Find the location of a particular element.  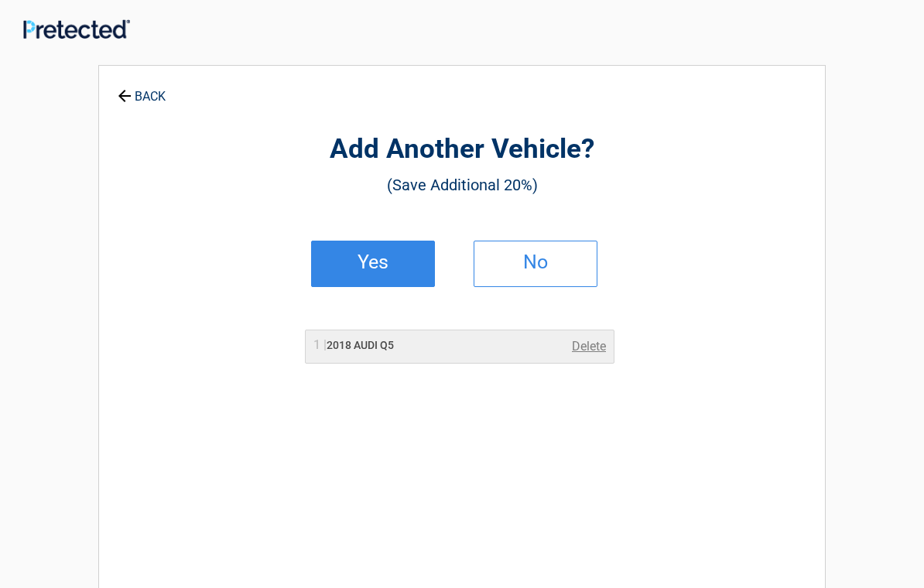

a: Delete is located at coordinates (589, 347).